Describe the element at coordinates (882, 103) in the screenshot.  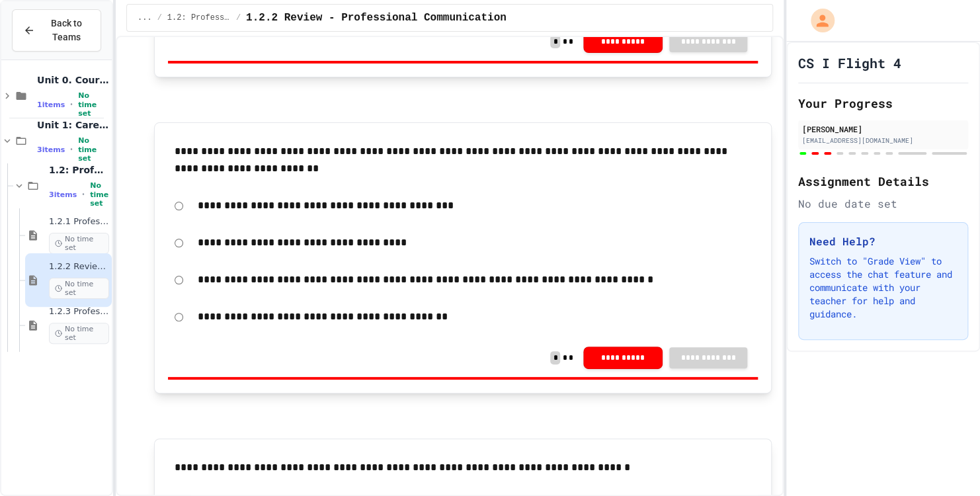
I see `h2: Your Progress` at that location.